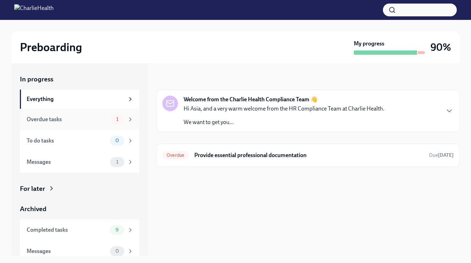  I want to click on span: Due, so click(441, 155).